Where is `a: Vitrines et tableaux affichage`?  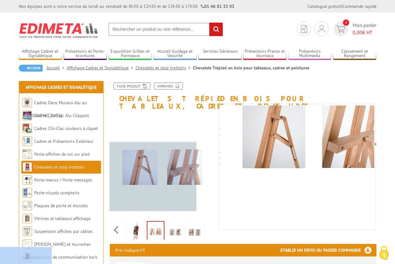 a: Vitrines et tableaux affichage is located at coordinates (62, 219).